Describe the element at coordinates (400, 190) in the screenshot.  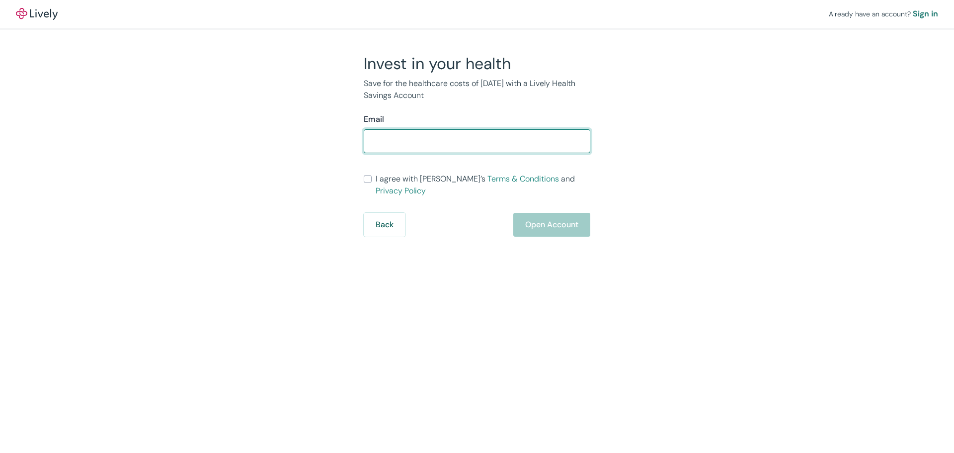
I see `a: Privacy Policy` at that location.